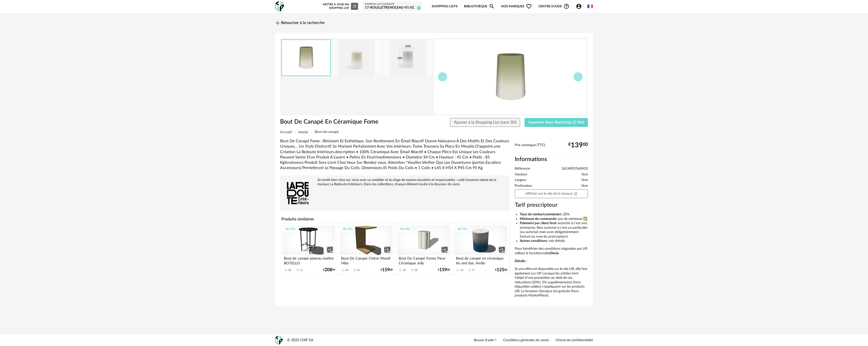 The width and height of the screenshot is (868, 346). I want to click on span: Largeur, so click(521, 180).